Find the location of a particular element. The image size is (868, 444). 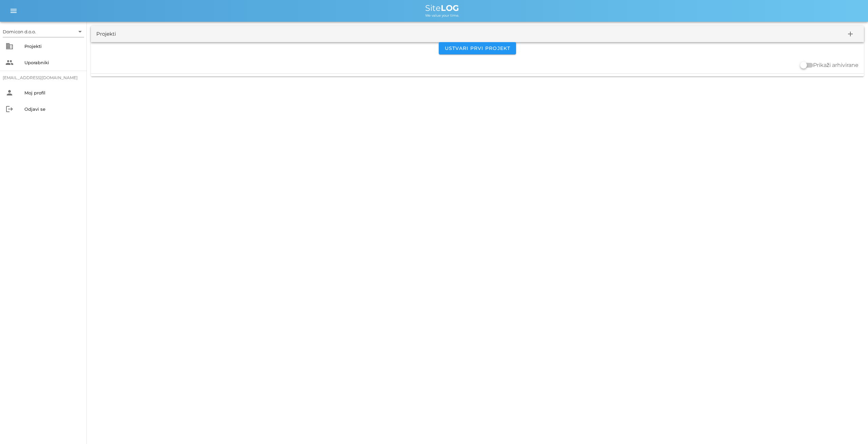

i: person is located at coordinates (9, 93).